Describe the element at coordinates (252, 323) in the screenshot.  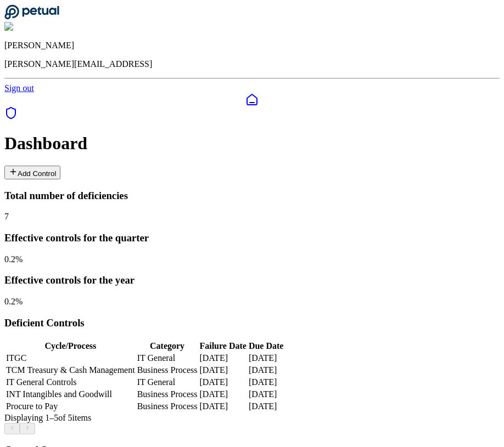
I see `h3: Deficient Controls` at that location.